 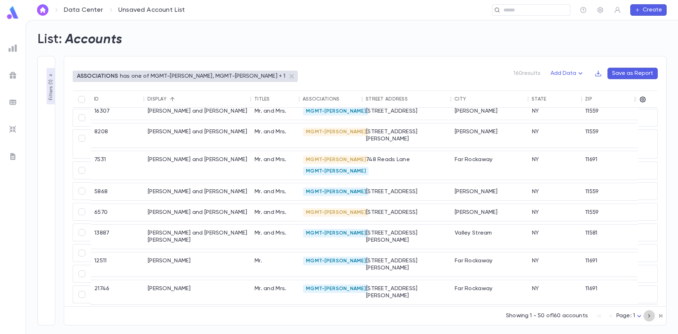 I want to click on p: Filters ( 1 ), so click(x=51, y=89).